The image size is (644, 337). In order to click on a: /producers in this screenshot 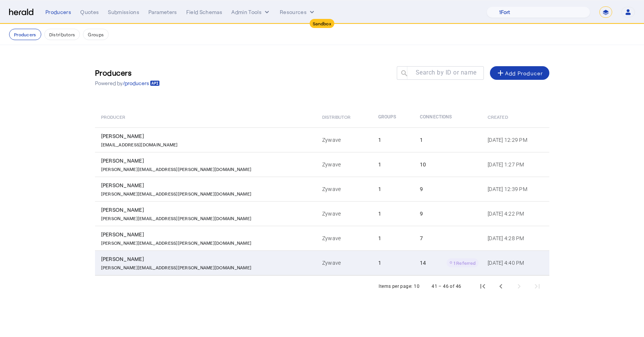, I will do `click(141, 83)`.